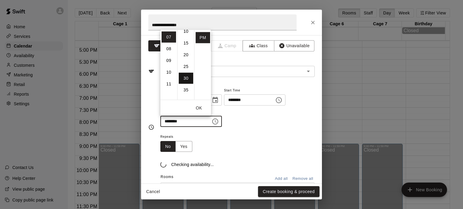 Image resolution: width=463 pixels, height=209 pixels. Describe the element at coordinates (184, 147) in the screenshot. I see `button: Yes` at that location.